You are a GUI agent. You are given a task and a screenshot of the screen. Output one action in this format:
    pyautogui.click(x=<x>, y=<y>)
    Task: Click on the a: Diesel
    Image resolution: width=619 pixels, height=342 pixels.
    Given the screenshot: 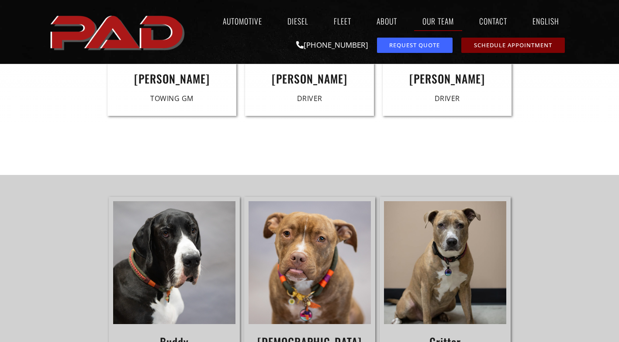 What is the action you would take?
    pyautogui.click(x=298, y=21)
    